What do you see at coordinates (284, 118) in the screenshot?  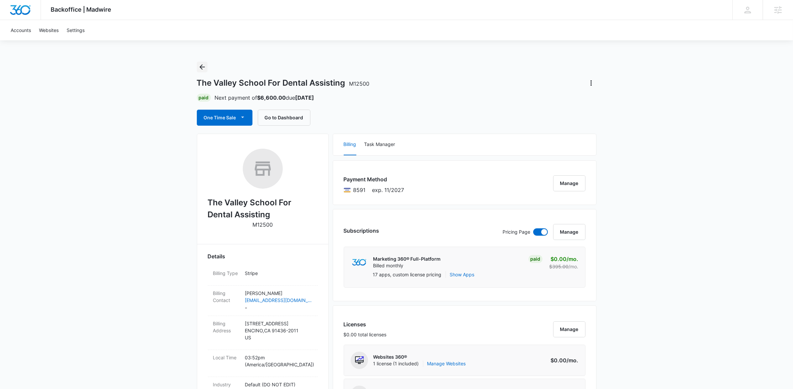 I see `button: Go to Dashboard` at bounding box center [284, 118].